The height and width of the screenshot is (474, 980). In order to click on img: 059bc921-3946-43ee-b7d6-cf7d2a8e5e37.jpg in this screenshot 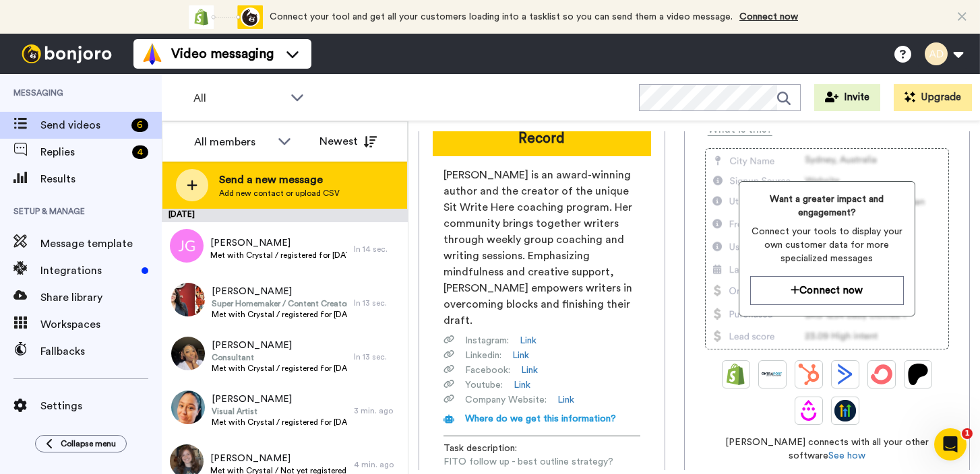, I will do `click(188, 300)`.